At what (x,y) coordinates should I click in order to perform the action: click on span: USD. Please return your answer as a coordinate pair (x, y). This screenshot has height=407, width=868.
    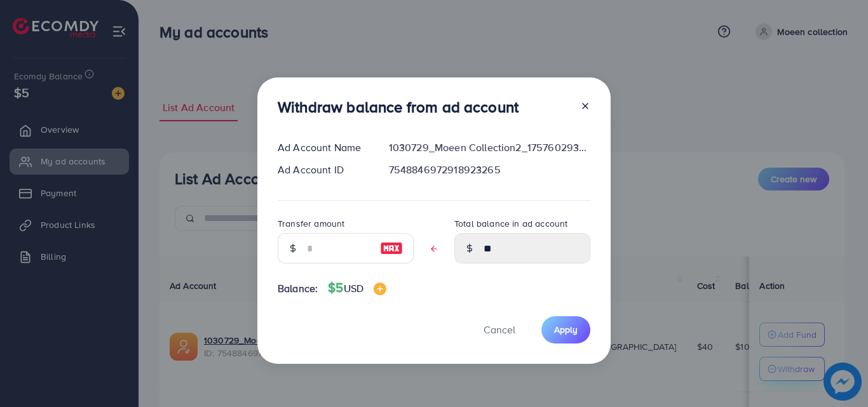
    Looking at the image, I should click on (353, 289).